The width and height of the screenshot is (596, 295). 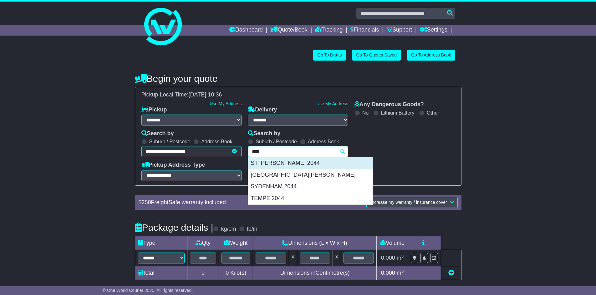 What do you see at coordinates (225, 203) in the screenshot?
I see `div: $ FreightSafe warranty included` at bounding box center [225, 203].